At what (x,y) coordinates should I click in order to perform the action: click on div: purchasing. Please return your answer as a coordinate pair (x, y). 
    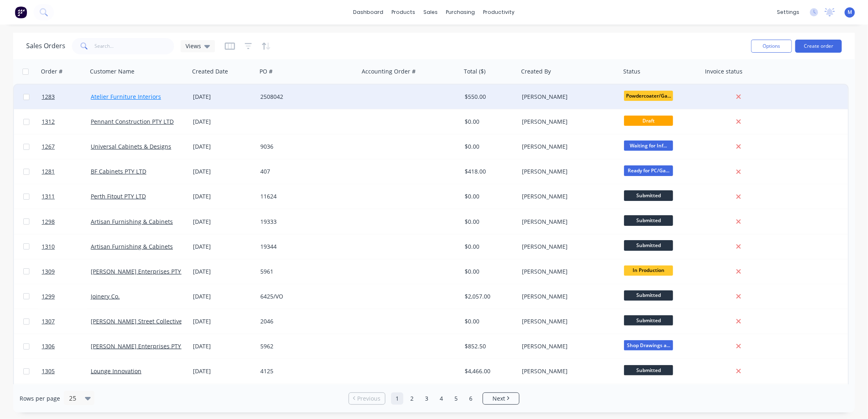
    Looking at the image, I should click on (460, 12).